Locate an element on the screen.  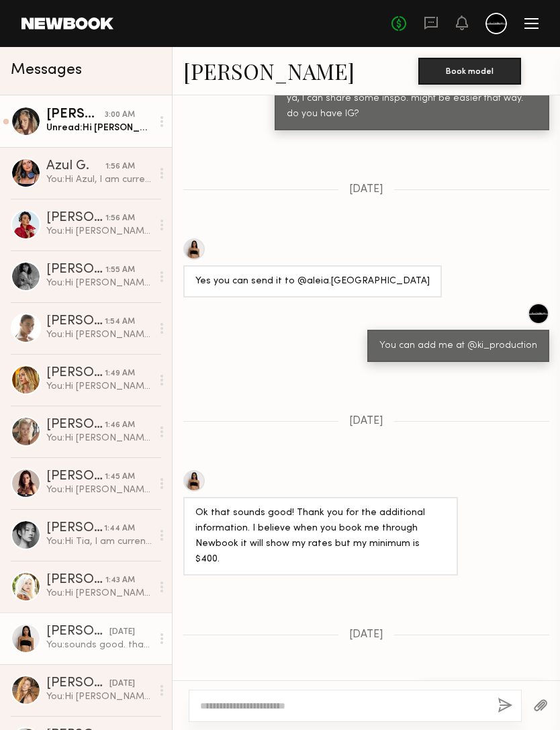
div: 1:49 AM is located at coordinates (119, 373).